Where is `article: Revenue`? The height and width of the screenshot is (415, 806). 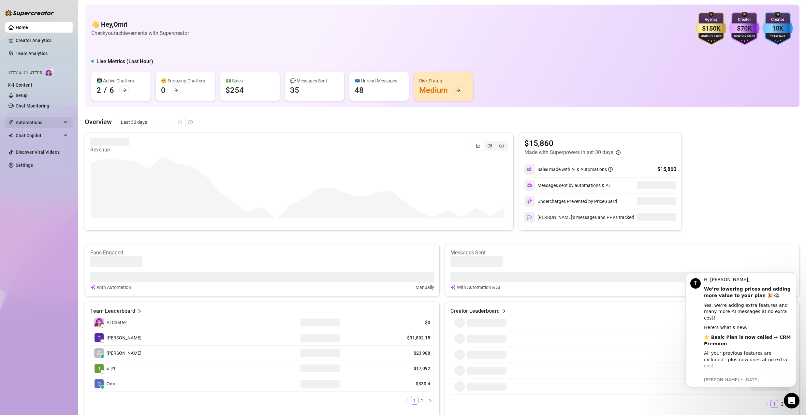 article: Revenue is located at coordinates (110, 150).